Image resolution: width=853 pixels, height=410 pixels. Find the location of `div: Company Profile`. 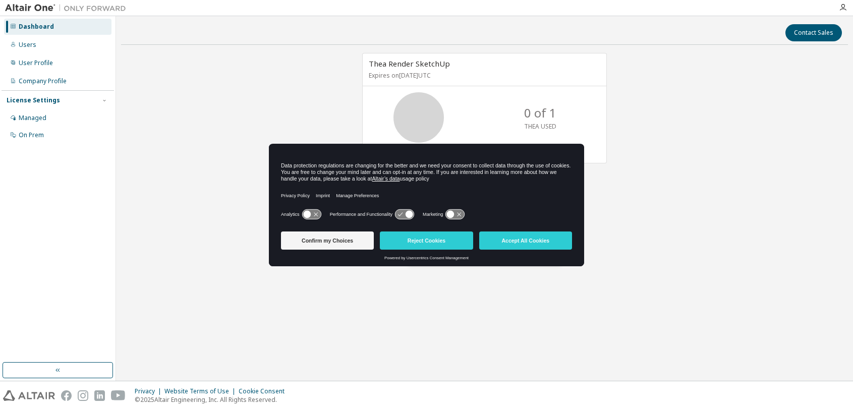

div: Company Profile is located at coordinates (42, 81).